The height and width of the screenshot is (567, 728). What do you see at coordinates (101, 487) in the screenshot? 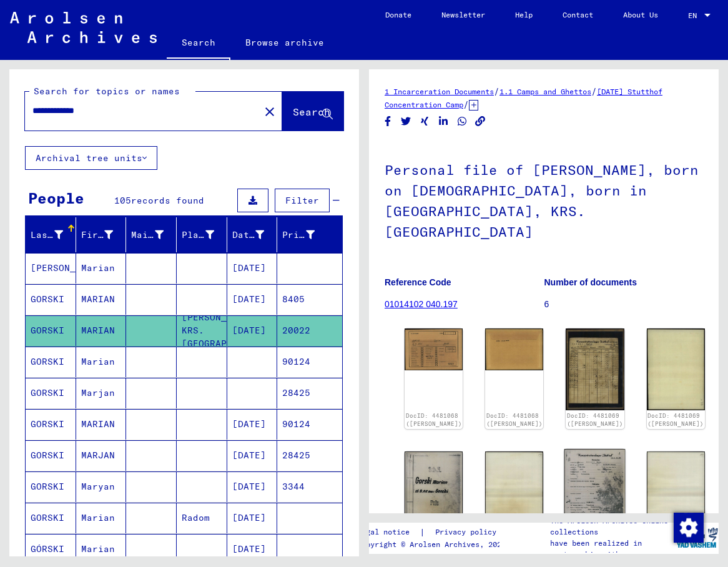
I see `mat-cell: Maryan` at bounding box center [101, 487].